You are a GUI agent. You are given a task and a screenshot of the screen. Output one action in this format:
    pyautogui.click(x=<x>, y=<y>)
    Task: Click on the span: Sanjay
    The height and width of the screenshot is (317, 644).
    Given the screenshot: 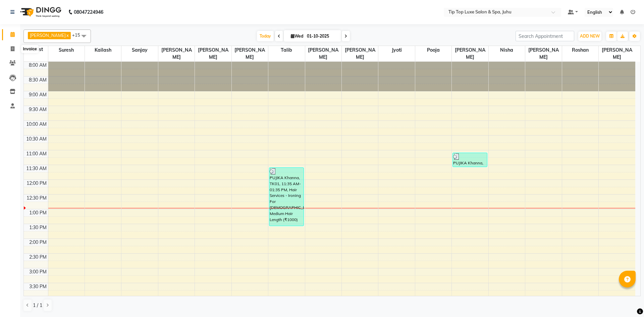 What is the action you would take?
    pyautogui.click(x=140, y=50)
    